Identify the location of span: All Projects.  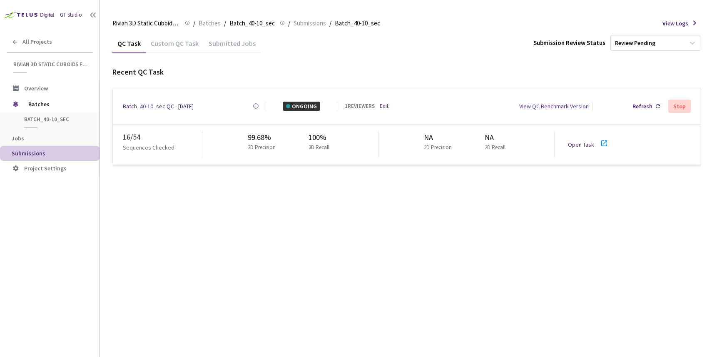
(37, 42).